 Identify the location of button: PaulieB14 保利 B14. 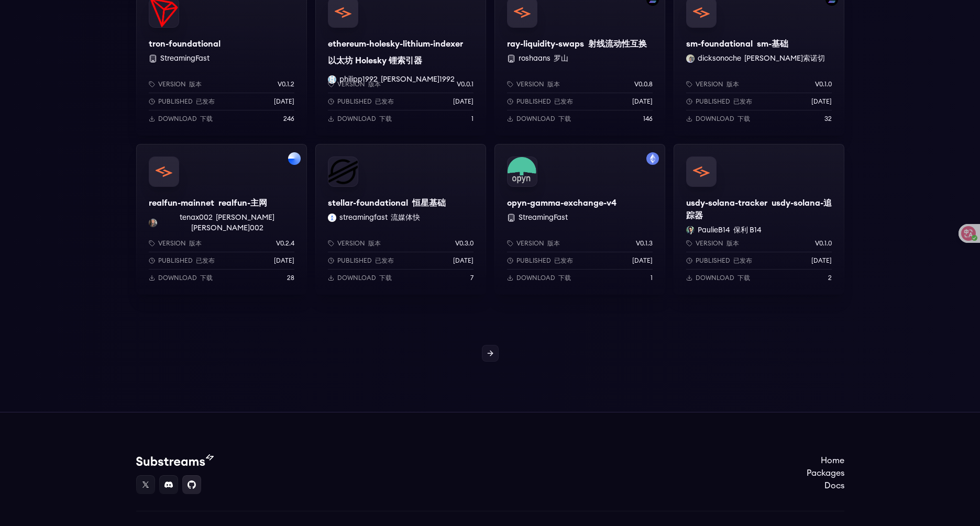
(730, 231).